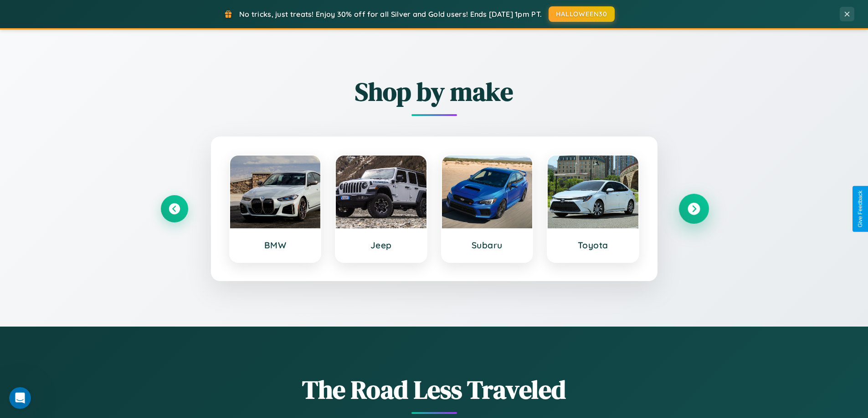 The image size is (868, 418). Describe the element at coordinates (434, 390) in the screenshot. I see `h1: The Road Less Traveled` at that location.